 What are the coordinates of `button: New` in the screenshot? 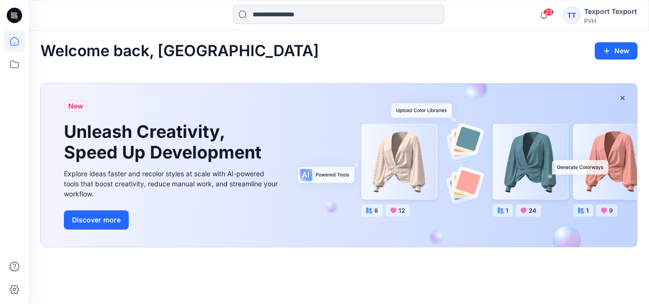 It's located at (616, 51).